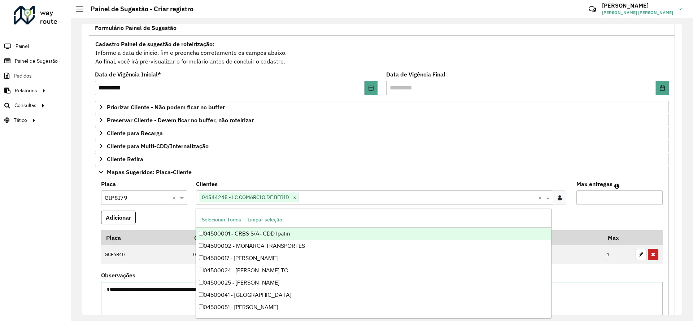 The height and width of the screenshot is (321, 693). I want to click on div: Informe a data de inicio, fim e preencha corretamente os campos abaixo. Ao final, você irá pré-vi..., so click(382, 53).